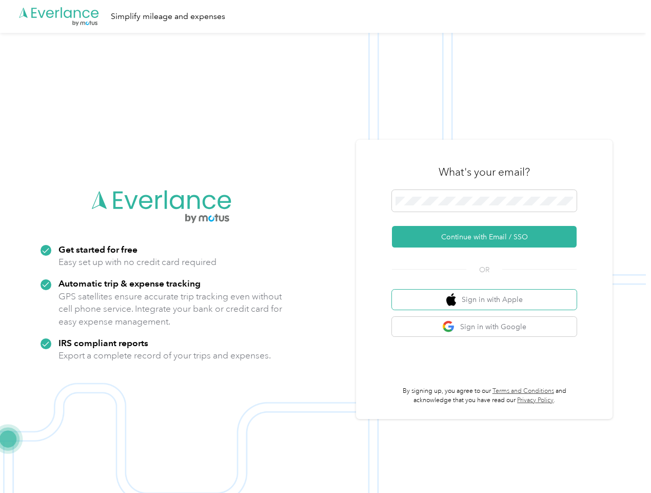  Describe the element at coordinates (485, 172) in the screenshot. I see `h3: What's your email?` at that location.